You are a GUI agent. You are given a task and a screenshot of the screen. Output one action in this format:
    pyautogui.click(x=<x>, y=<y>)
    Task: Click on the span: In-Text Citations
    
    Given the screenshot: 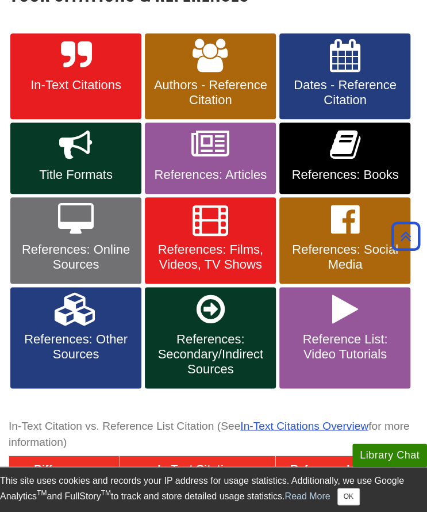 What is the action you would take?
    pyautogui.click(x=76, y=85)
    